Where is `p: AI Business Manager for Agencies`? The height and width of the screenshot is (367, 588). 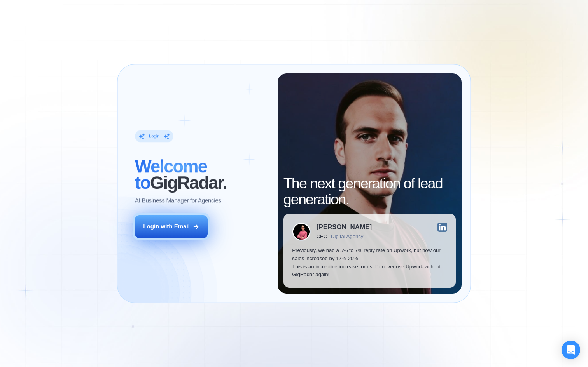
p: AI Business Manager for Agencies is located at coordinates (178, 200).